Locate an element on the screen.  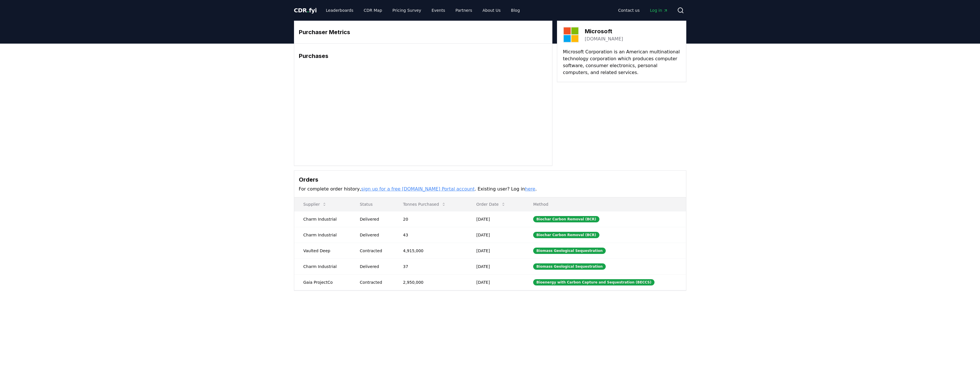
button: Supplier is located at coordinates (315, 205).